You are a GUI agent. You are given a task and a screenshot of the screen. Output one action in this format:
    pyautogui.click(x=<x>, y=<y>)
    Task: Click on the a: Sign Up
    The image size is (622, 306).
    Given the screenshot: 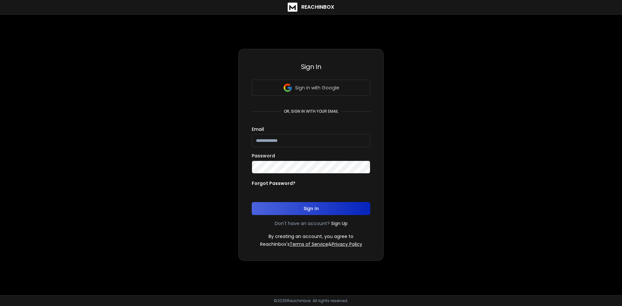 What is the action you would take?
    pyautogui.click(x=339, y=224)
    